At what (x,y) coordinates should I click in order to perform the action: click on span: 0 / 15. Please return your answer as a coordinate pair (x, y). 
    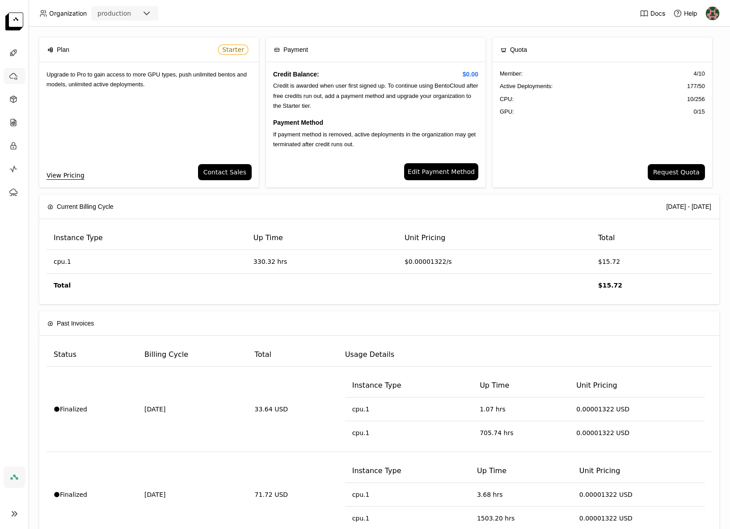
    Looking at the image, I should click on (699, 112).